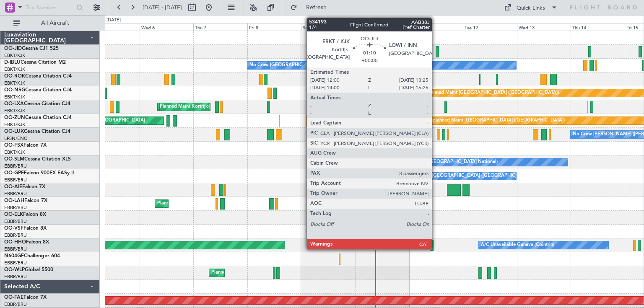  I want to click on span: OO-WLP, so click(14, 270).